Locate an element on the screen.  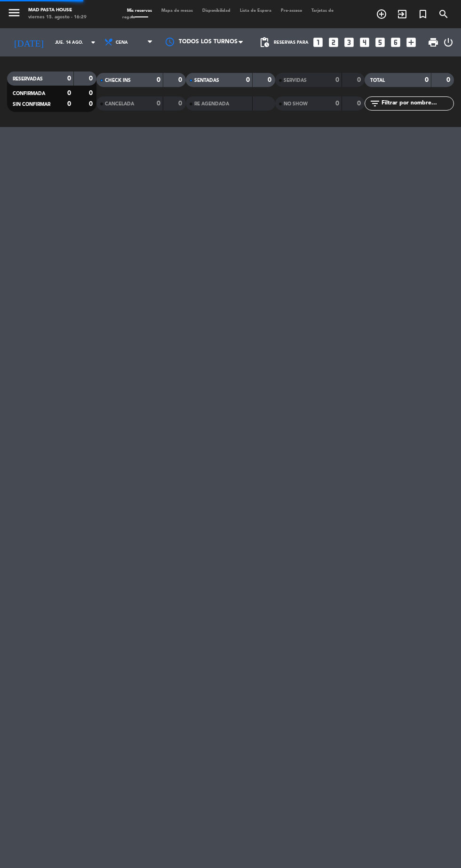
span: RE AGENDADA is located at coordinates (211, 104).